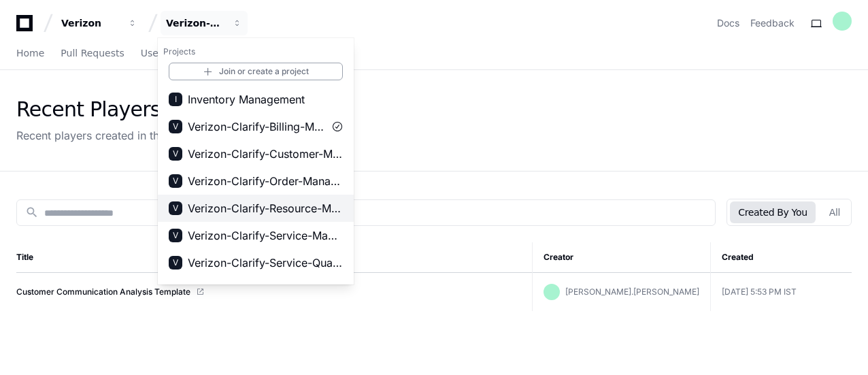  Describe the element at coordinates (265, 235) in the screenshot. I see `span: Verizon-Clarify-Service-Management` at that location.